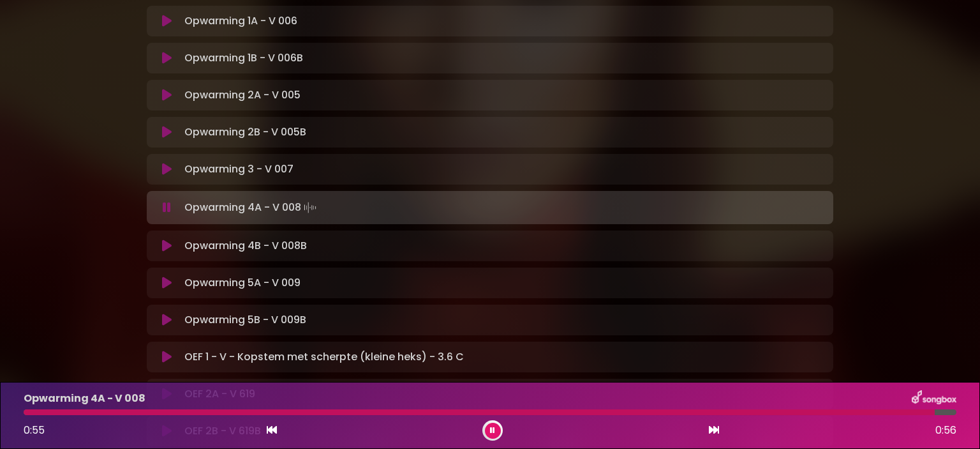  I want to click on p: Opwarming 3 - V 007, so click(238, 169).